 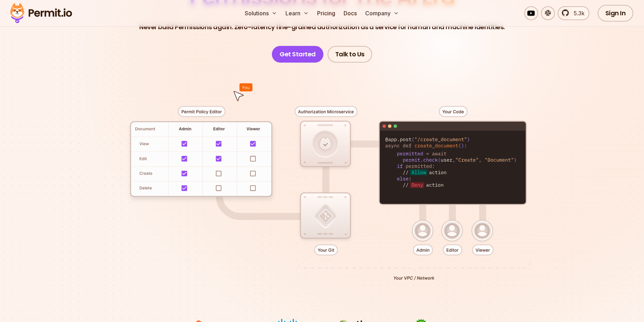 What do you see at coordinates (261, 13) in the screenshot?
I see `button: Solutions` at bounding box center [261, 13].